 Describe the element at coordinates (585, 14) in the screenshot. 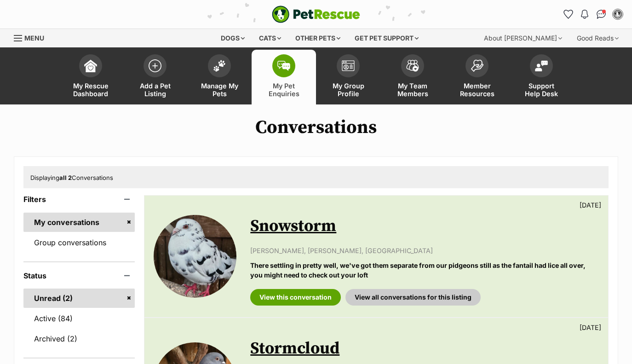

I see `button: Notifications` at that location.